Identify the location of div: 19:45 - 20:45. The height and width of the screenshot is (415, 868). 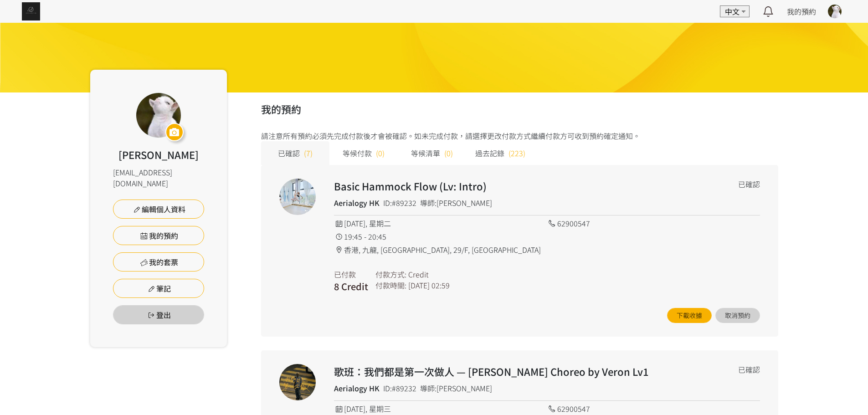
(440, 237).